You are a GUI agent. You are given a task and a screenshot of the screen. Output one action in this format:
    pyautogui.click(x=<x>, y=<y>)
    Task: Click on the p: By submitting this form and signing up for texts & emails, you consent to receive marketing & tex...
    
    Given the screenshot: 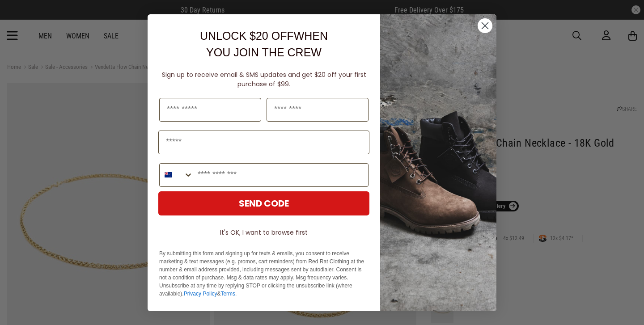 What is the action you would take?
    pyautogui.click(x=264, y=273)
    